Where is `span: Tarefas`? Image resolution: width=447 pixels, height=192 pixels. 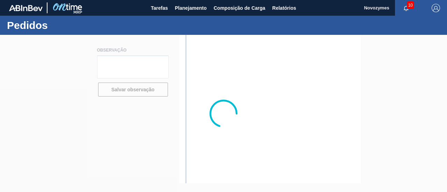
span: Tarefas is located at coordinates (159, 8).